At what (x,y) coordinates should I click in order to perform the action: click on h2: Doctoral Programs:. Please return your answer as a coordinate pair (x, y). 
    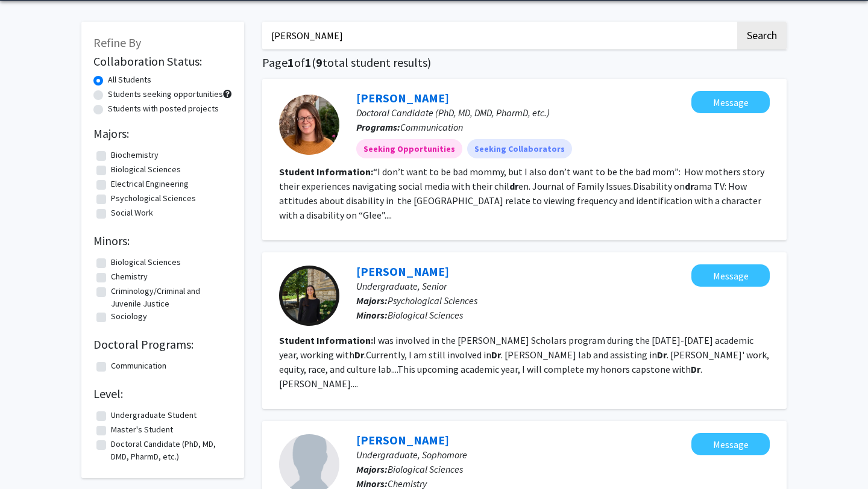
    Looking at the image, I should click on (163, 345).